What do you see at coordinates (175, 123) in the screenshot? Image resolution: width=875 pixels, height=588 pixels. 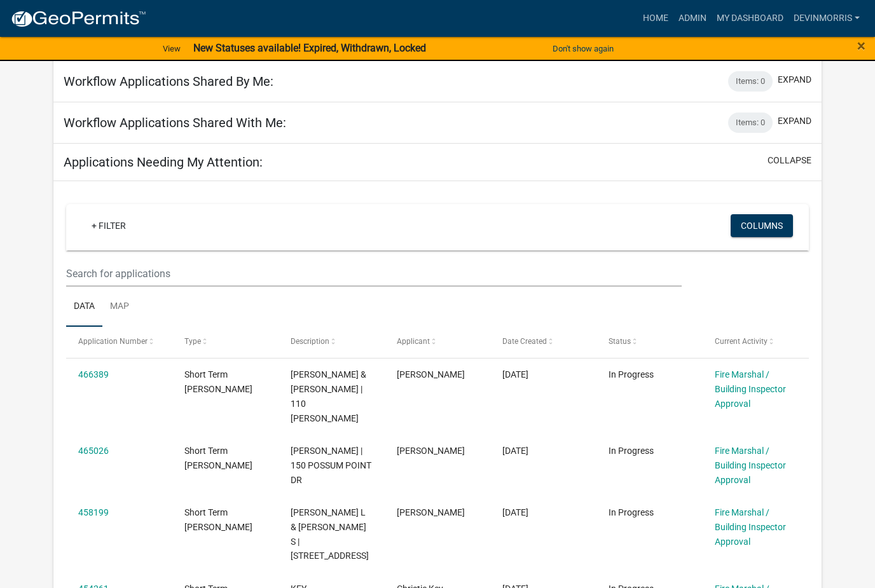 I see `h5: Workflow Applications Shared With Me:` at bounding box center [175, 123].